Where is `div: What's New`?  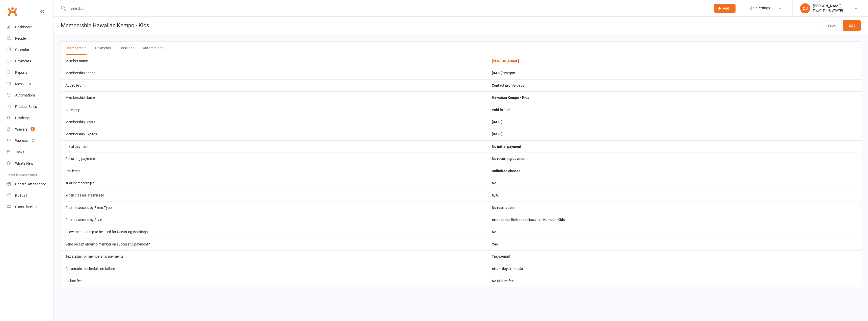
div: What's New is located at coordinates (24, 164).